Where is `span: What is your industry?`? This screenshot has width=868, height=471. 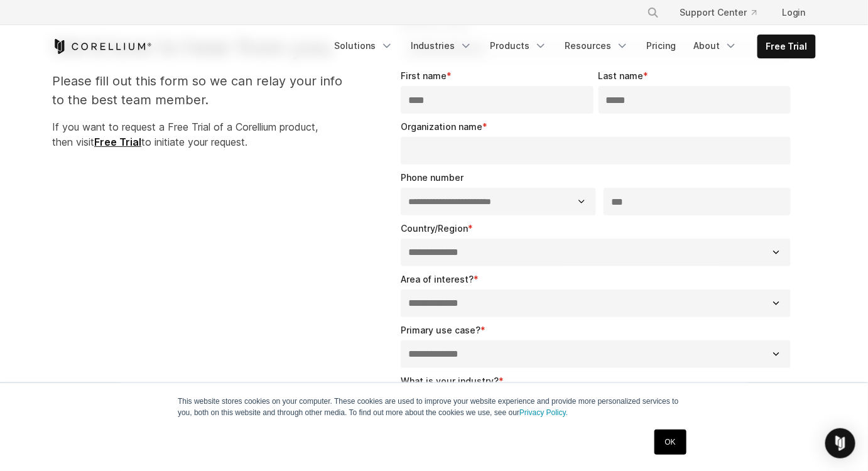
span: What is your industry? is located at coordinates (450, 381).